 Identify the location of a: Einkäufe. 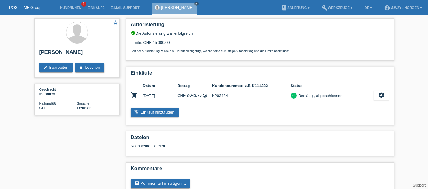
(96, 8).